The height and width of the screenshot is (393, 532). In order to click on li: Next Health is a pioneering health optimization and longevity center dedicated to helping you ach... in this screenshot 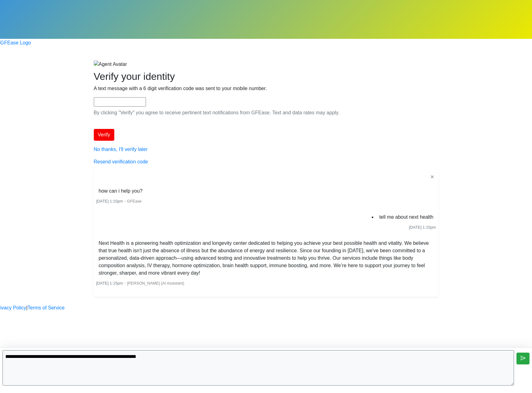, I will do `click(266, 258)`.